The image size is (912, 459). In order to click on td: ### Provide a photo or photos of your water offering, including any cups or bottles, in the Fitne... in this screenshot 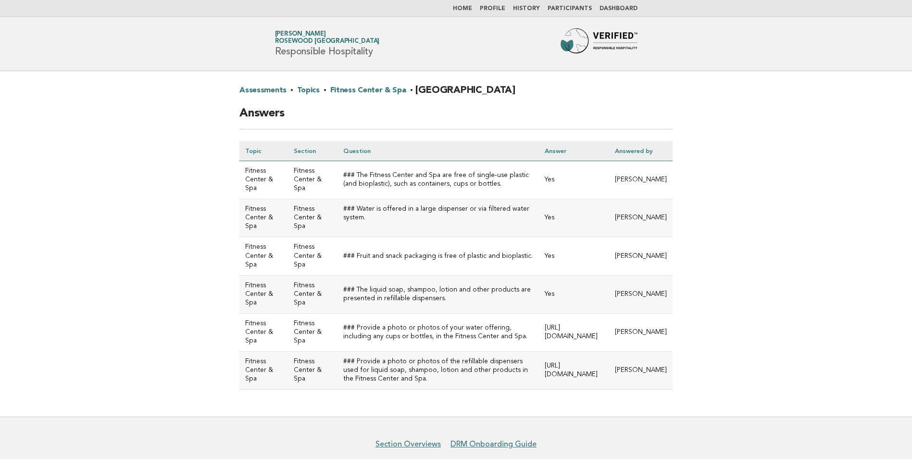, I will do `click(438, 332)`.